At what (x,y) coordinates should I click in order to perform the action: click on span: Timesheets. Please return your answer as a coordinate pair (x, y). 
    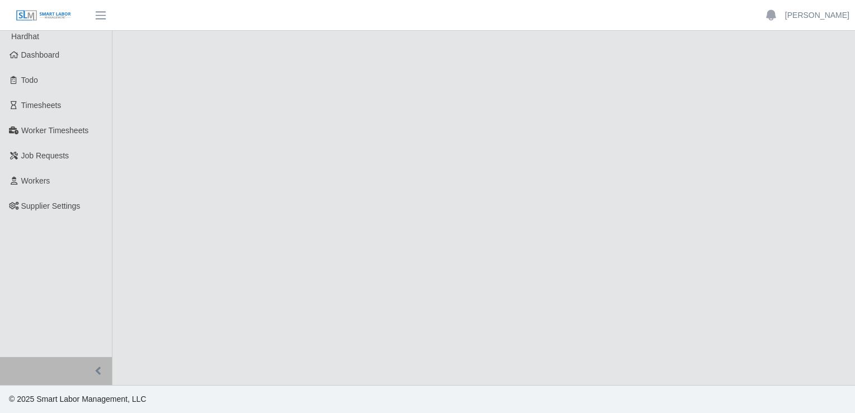
    Looking at the image, I should click on (41, 105).